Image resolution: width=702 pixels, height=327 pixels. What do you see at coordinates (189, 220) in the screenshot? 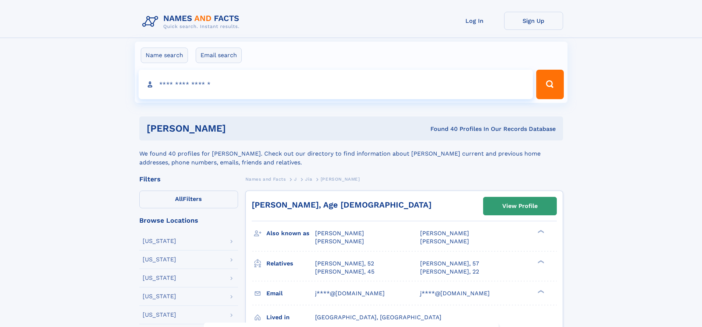
I see `div: Browse Locations` at bounding box center [189, 220].